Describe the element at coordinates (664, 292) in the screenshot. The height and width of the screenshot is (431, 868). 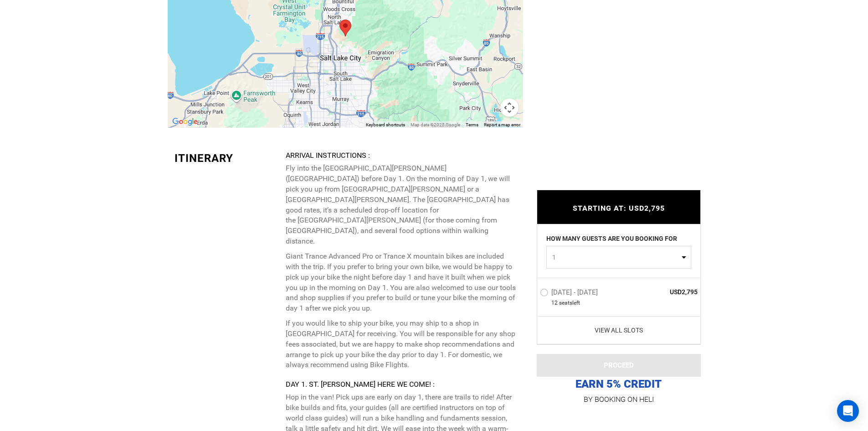
I see `span: USD2,795` at that location.